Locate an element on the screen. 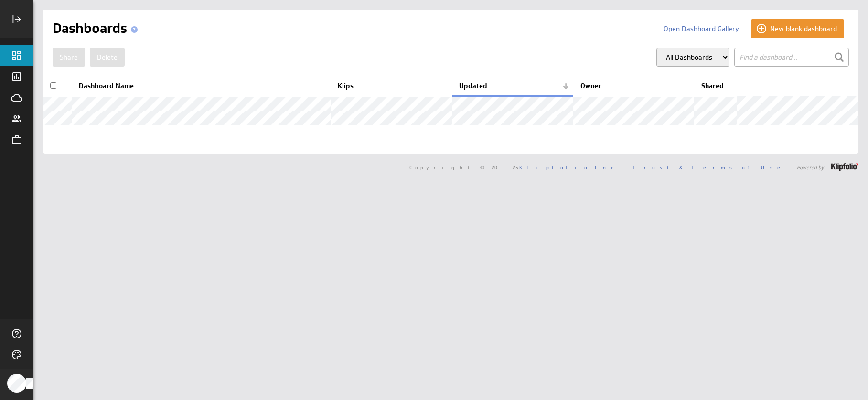 The width and height of the screenshot is (868, 400). img: logo-footer.png is located at coordinates (845, 167).